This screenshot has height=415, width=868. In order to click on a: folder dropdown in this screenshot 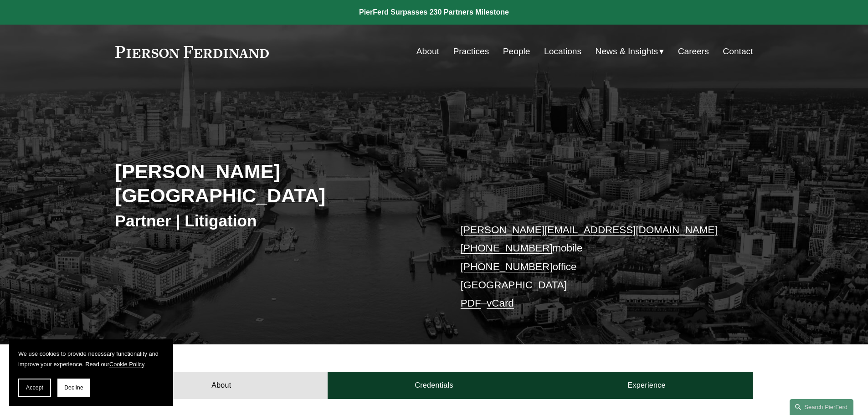, I will do `click(630, 51)`.